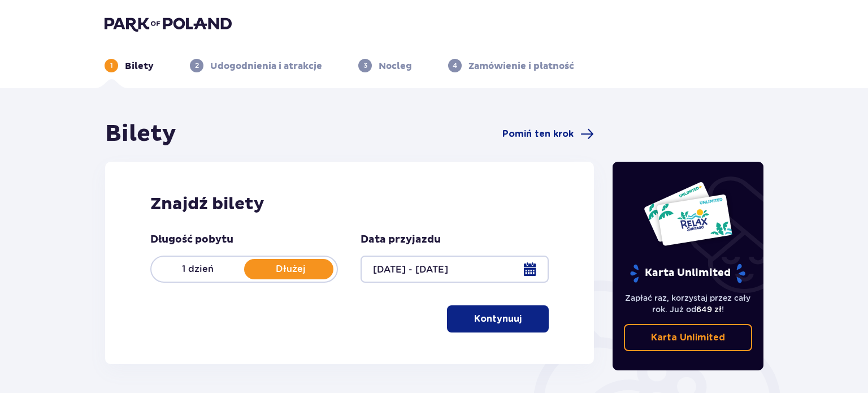 This screenshot has width=868, height=393. What do you see at coordinates (111, 65) in the screenshot?
I see `p: 1` at bounding box center [111, 65].